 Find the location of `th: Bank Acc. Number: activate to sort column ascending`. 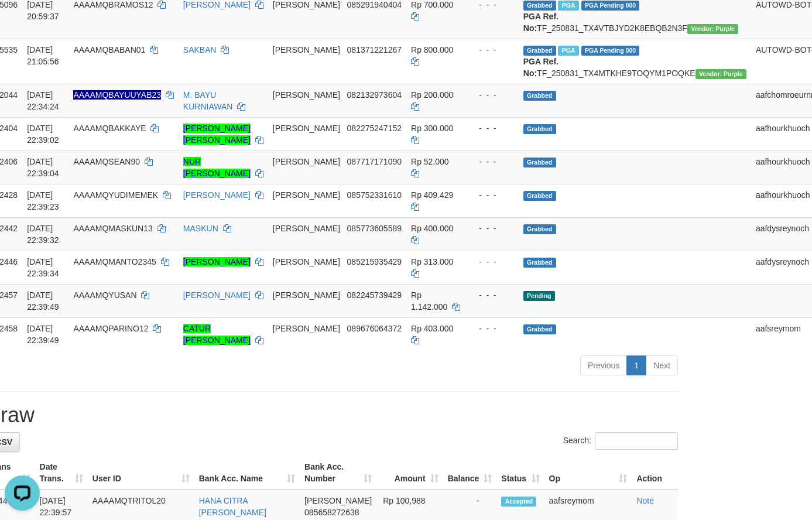

th: Bank Acc. Number: activate to sort column ascending is located at coordinates (338, 473).